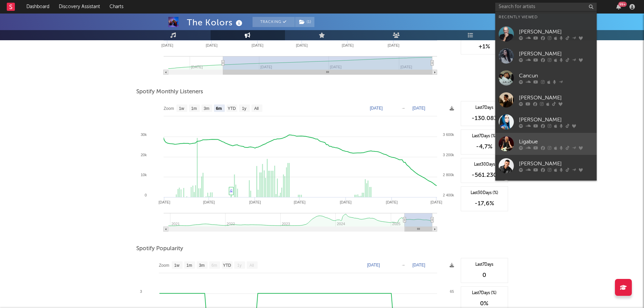  I want to click on text: 3 600k, so click(448, 134).